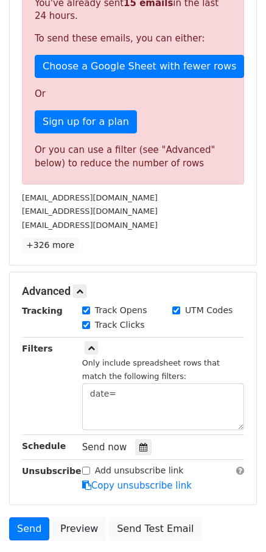 The height and width of the screenshot is (552, 266). What do you see at coordinates (79, 529) in the screenshot?
I see `a: Preview` at bounding box center [79, 529].